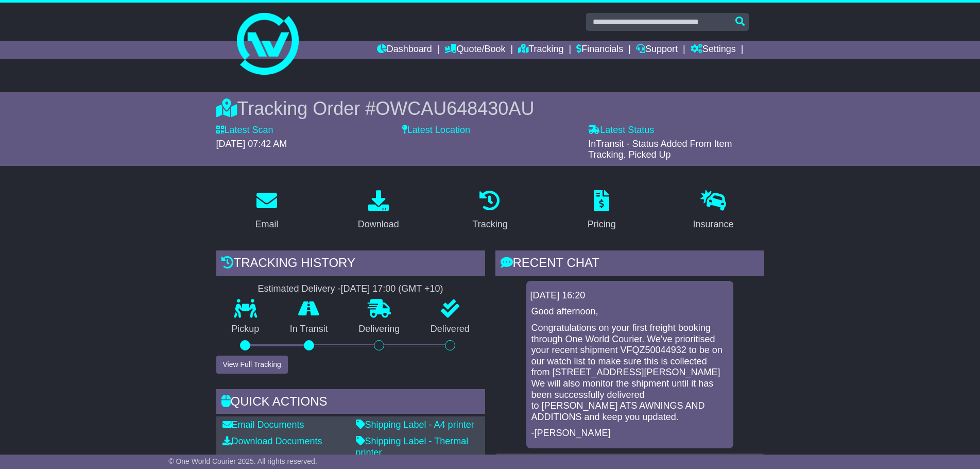 Image resolution: width=980 pixels, height=469 pixels. Describe the element at coordinates (242, 461) in the screenshot. I see `span: © One World Courier 2025. All rights reserved.` at that location.